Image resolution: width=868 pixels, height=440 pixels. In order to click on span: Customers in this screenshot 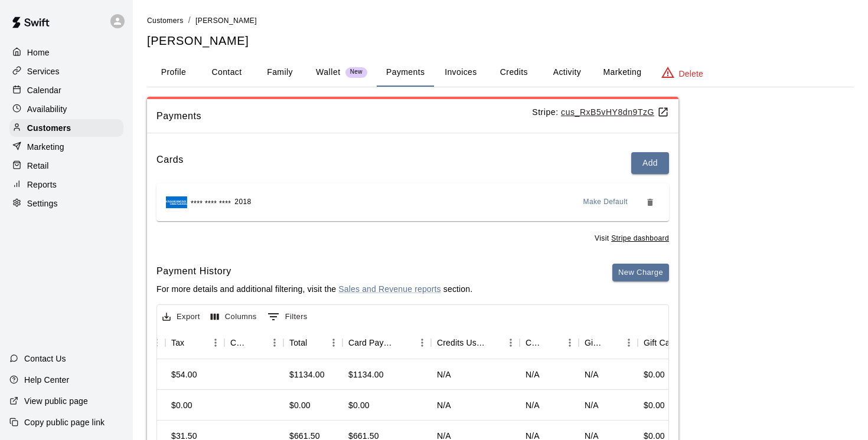, I will do `click(165, 21)`.